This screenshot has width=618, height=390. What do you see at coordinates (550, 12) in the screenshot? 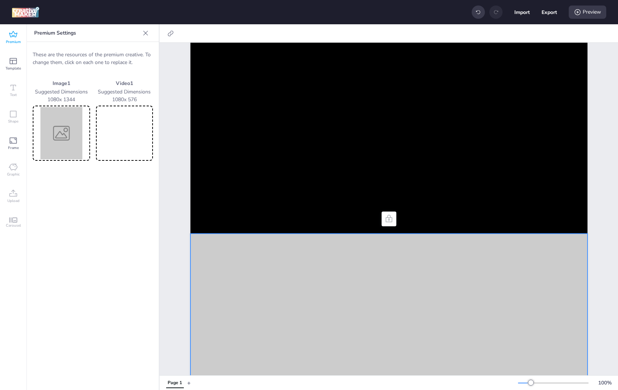
I see `button: Export` at bounding box center [550, 12].